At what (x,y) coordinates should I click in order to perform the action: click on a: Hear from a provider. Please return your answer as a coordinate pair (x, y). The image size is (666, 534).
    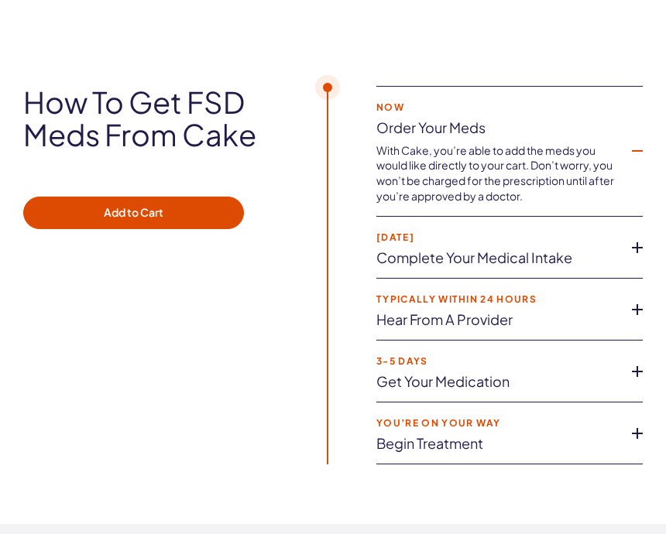
    Looking at the image, I should click on (497, 320).